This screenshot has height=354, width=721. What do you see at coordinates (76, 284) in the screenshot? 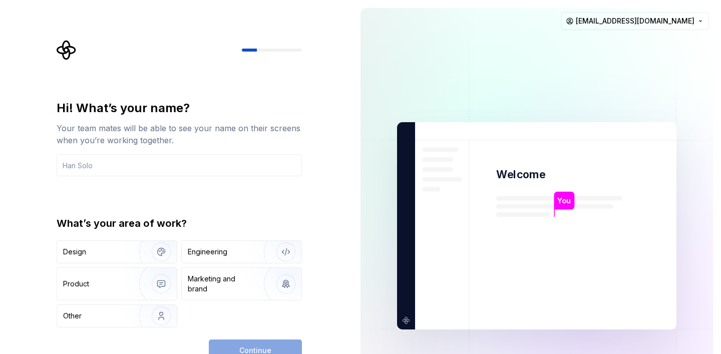
I see `div: Product` at bounding box center [76, 284].